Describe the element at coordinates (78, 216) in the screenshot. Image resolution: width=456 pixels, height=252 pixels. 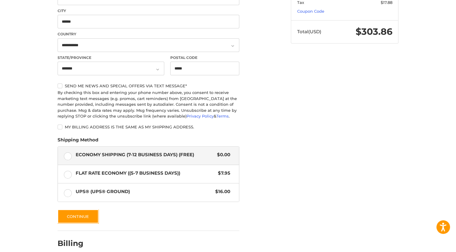
I see `button: Continue` at that location.